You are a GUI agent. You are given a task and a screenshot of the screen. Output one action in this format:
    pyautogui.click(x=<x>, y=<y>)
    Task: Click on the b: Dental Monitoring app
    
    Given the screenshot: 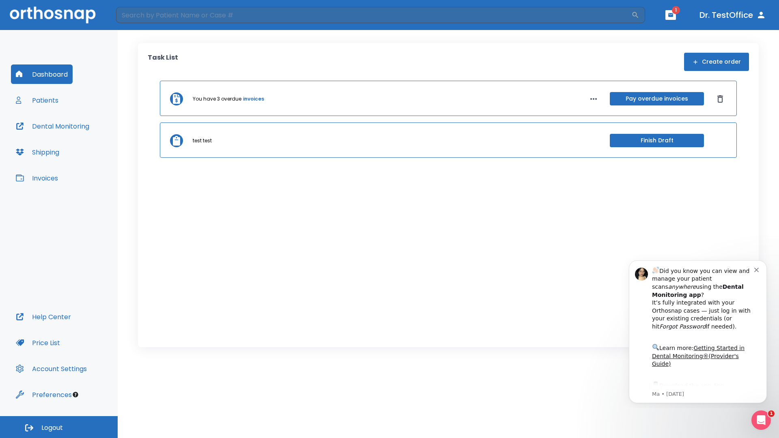 What is the action you would take?
    pyautogui.click(x=81, y=38)
    